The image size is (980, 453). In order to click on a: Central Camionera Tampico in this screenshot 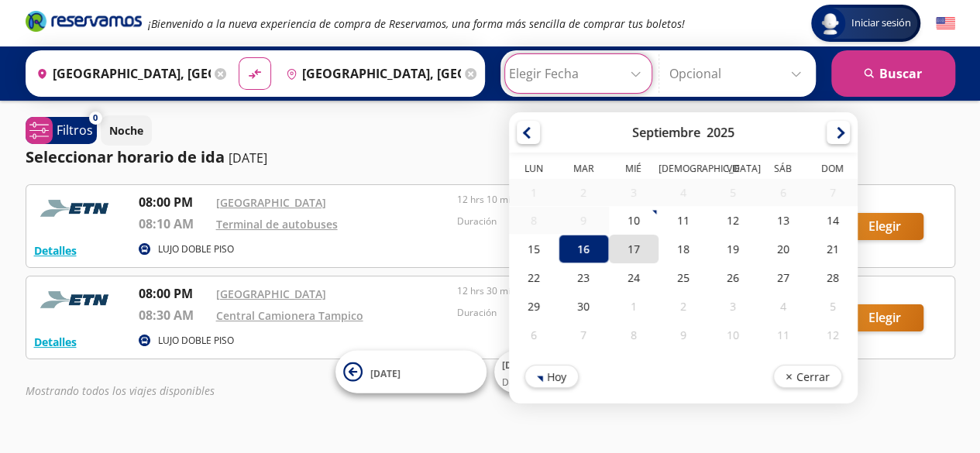, I will do `click(290, 315)`.